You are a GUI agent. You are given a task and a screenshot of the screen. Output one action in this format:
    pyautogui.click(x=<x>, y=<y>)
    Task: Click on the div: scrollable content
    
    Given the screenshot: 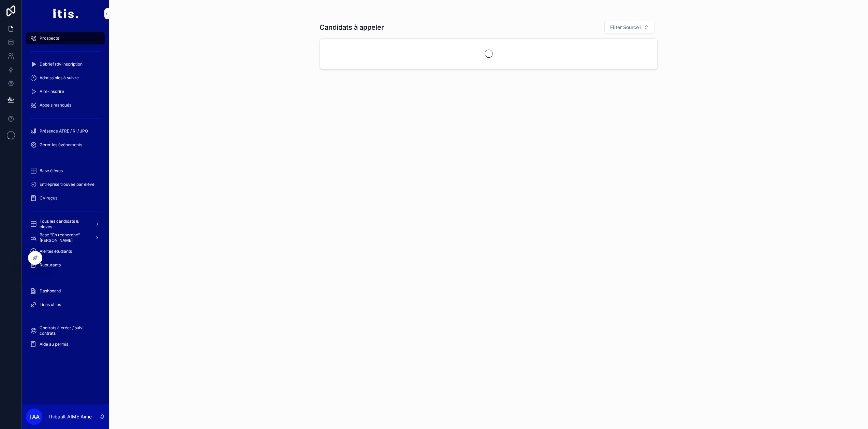 What is the action you would take?
    pyautogui.click(x=66, y=193)
    